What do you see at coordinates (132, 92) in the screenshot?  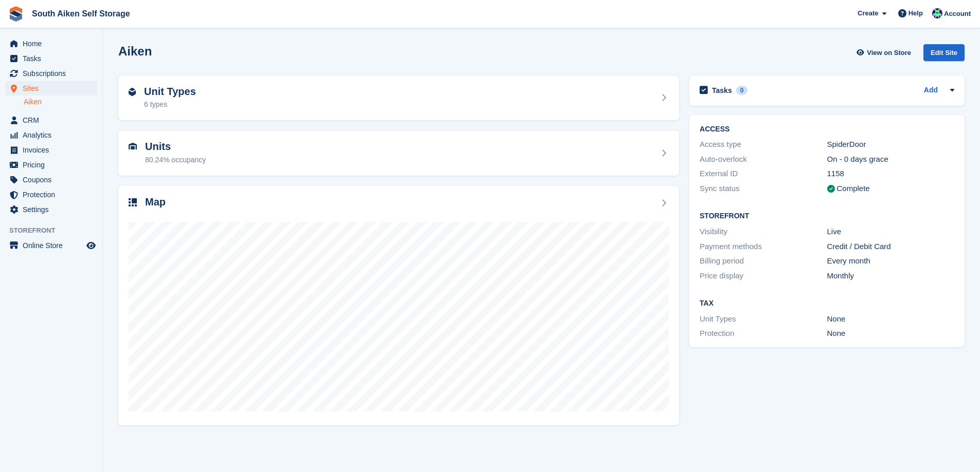 I see `img: unit-type-icn-2b2737a686de81e16bb02015468b77c625bbabd49415b5ef34ead5e3b44a266d.svg` at bounding box center [132, 92].